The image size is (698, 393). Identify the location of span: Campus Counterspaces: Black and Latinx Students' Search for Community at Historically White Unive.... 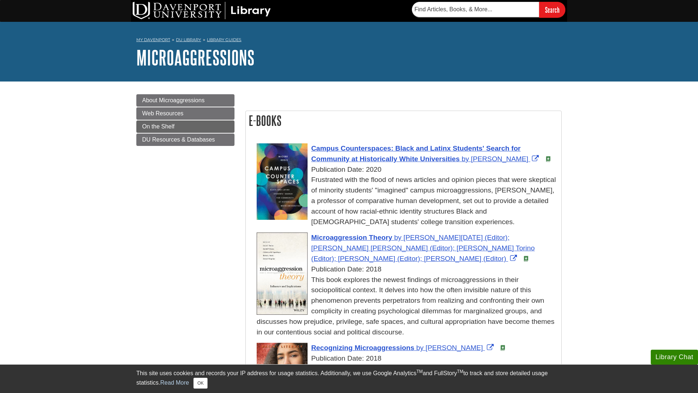
(416, 154).